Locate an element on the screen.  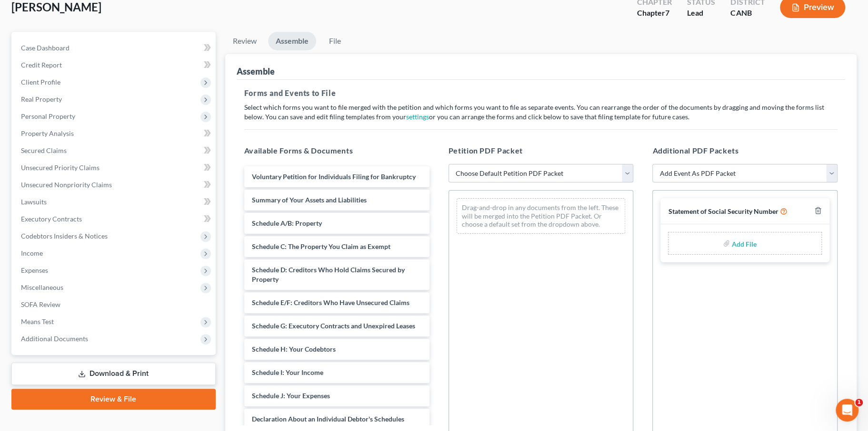
a: SOFA Review is located at coordinates (114, 305).